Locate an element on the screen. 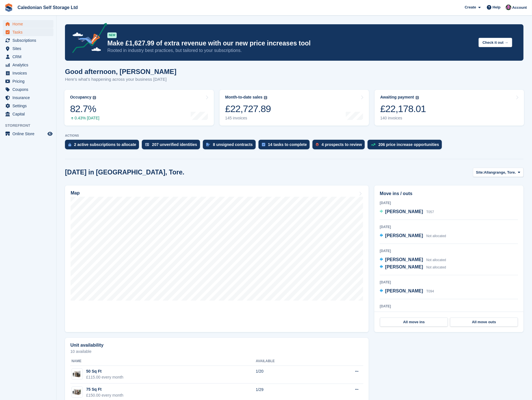  span: Allangrange, Tore. is located at coordinates (500, 172).